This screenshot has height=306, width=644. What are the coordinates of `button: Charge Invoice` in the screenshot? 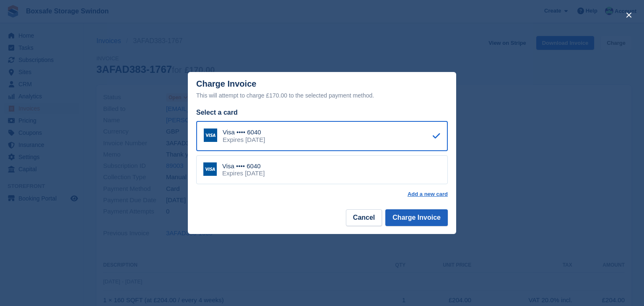 It's located at (416, 218).